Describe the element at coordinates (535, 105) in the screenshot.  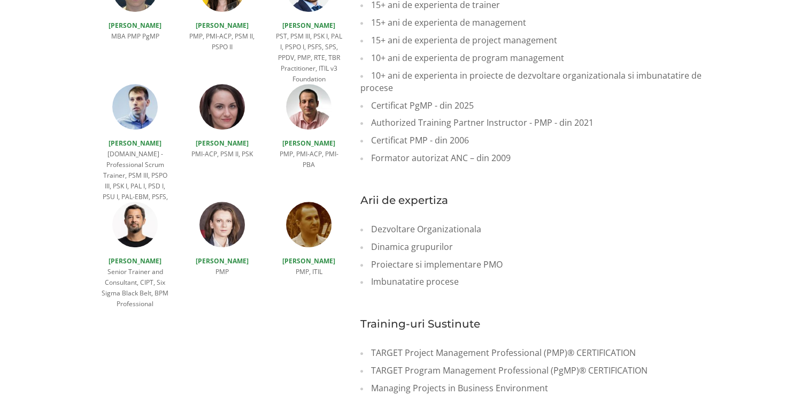
I see `li: Certificat PgMP - din 2025` at that location.